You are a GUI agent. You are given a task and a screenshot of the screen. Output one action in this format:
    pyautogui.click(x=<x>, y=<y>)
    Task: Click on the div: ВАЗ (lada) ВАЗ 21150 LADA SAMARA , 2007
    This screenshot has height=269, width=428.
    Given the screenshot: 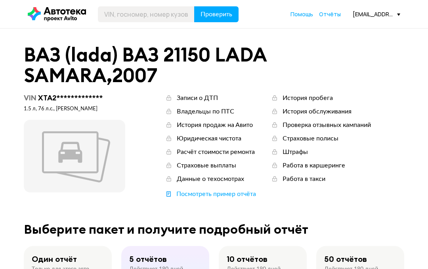 What is the action you would take?
    pyautogui.click(x=214, y=65)
    